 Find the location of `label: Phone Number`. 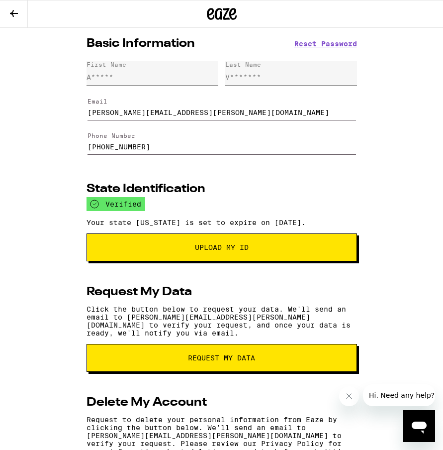

label: Phone Number is located at coordinates (111, 135).